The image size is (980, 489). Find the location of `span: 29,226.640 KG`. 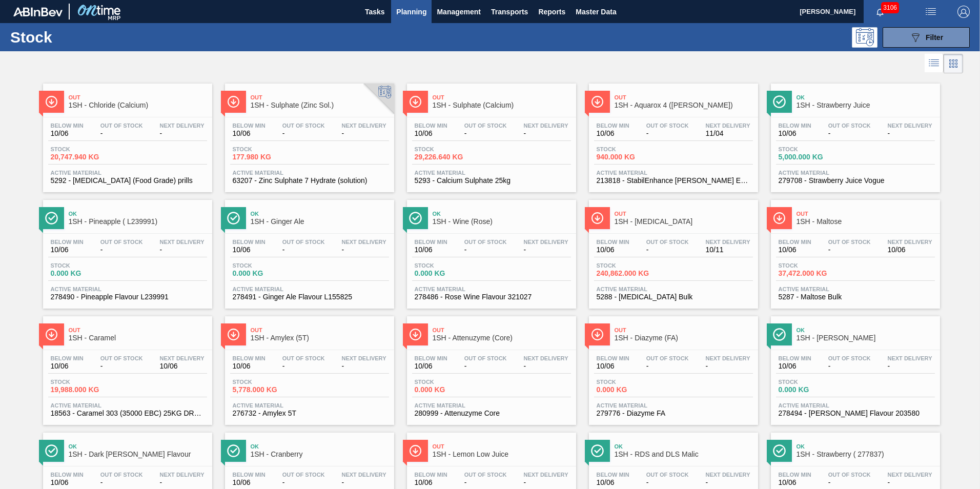

span: 29,226.640 KG is located at coordinates (451, 157).